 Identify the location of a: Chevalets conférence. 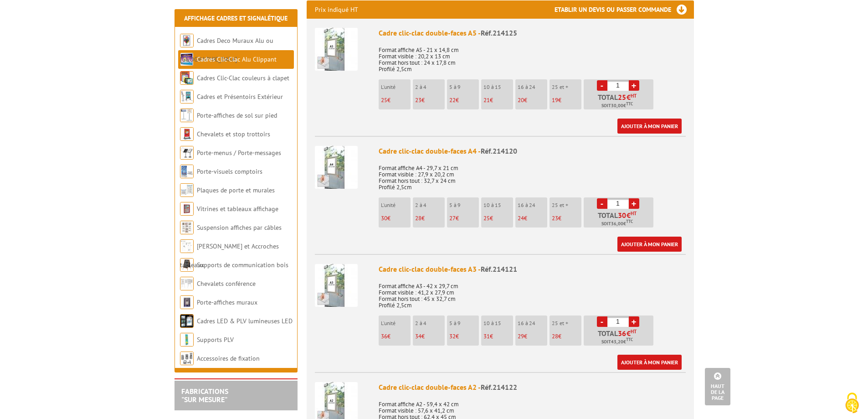
(226, 284).